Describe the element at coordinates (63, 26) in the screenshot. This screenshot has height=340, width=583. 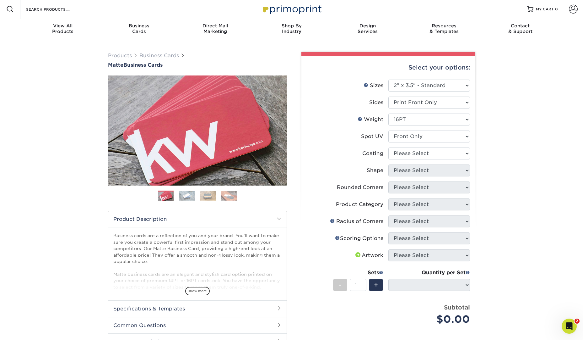
I see `span: View All` at that location.